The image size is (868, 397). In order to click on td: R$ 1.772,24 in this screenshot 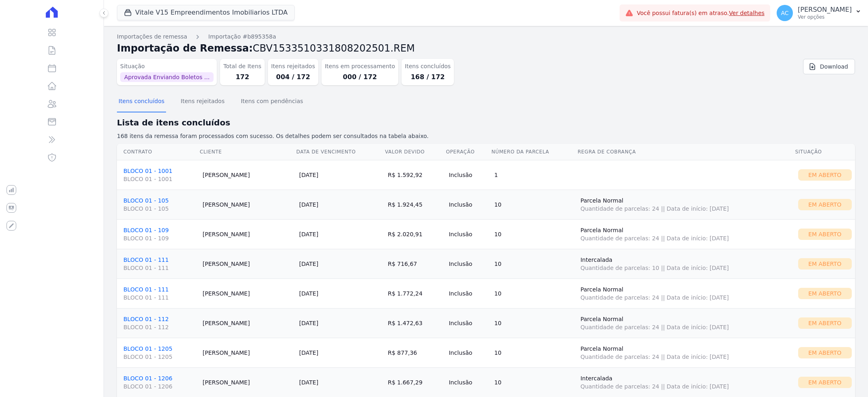, I will do `click(414, 293)`.